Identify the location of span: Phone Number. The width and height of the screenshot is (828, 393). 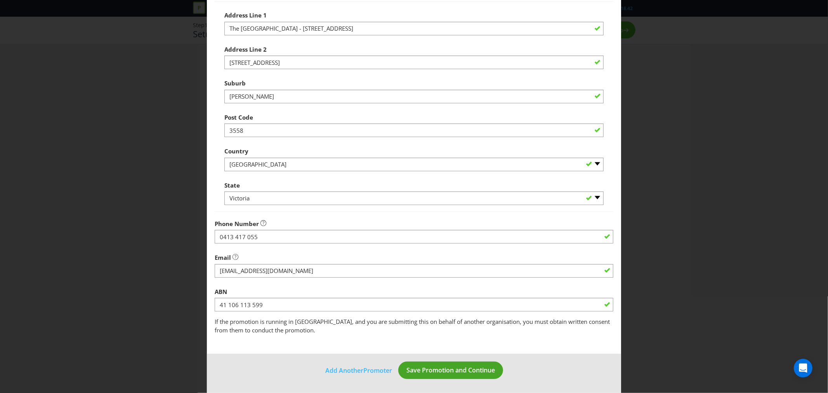
(237, 224).